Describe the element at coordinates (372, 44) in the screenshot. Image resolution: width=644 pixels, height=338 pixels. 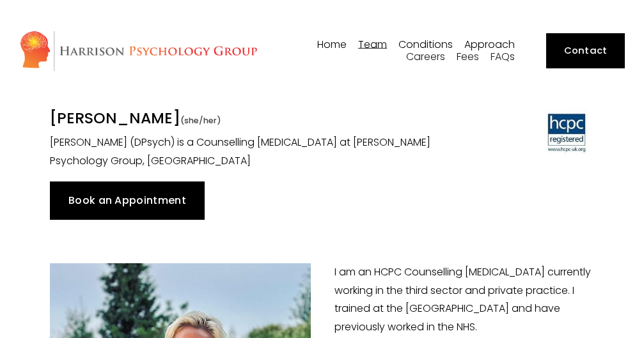
I see `span: Team` at that location.